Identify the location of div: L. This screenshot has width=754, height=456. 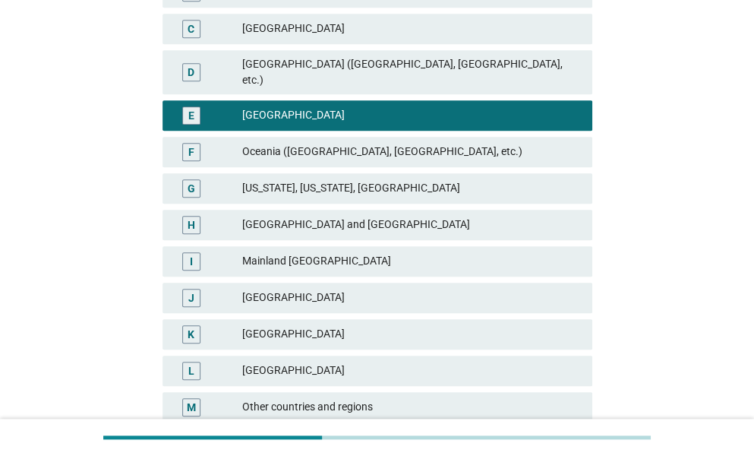
(191, 370).